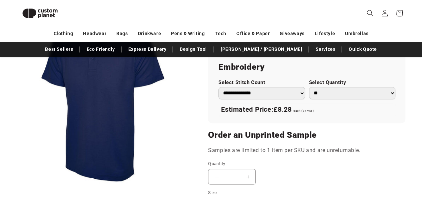  What do you see at coordinates (307, 109) in the screenshot?
I see `div: Estimated Price:` at bounding box center [307, 109].